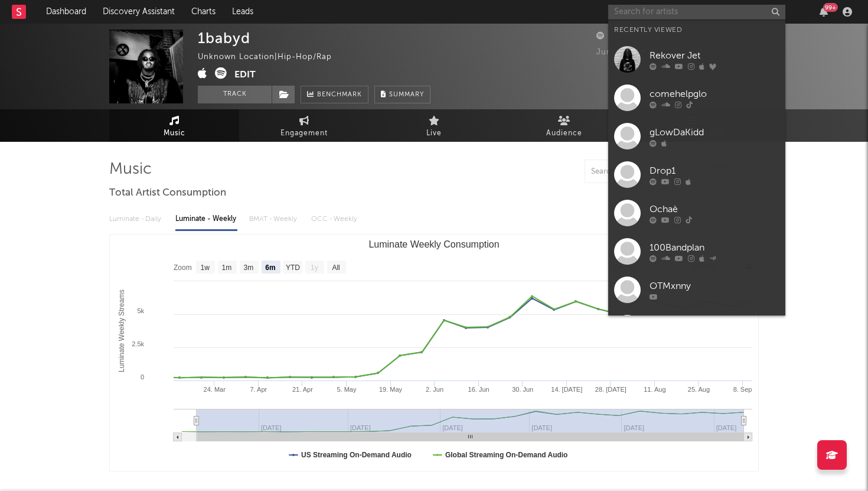 The height and width of the screenshot is (491, 868). I want to click on a: Rekover Jet, so click(697, 59).